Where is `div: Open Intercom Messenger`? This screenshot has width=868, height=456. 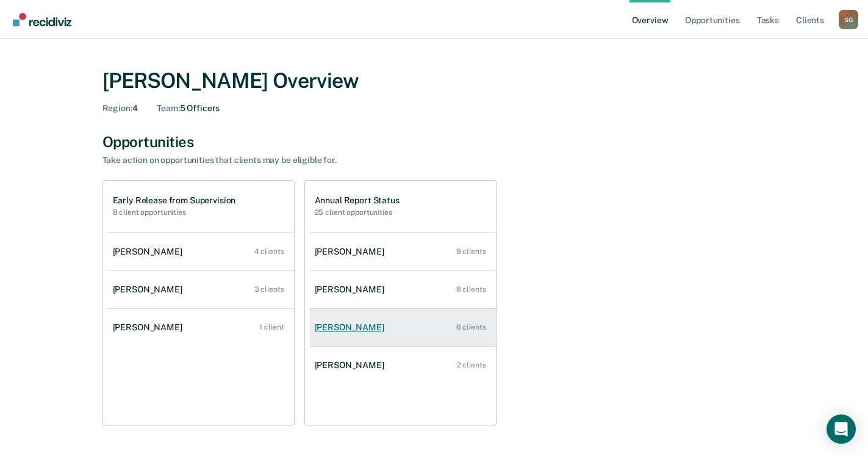 div: Open Intercom Messenger is located at coordinates (841, 429).